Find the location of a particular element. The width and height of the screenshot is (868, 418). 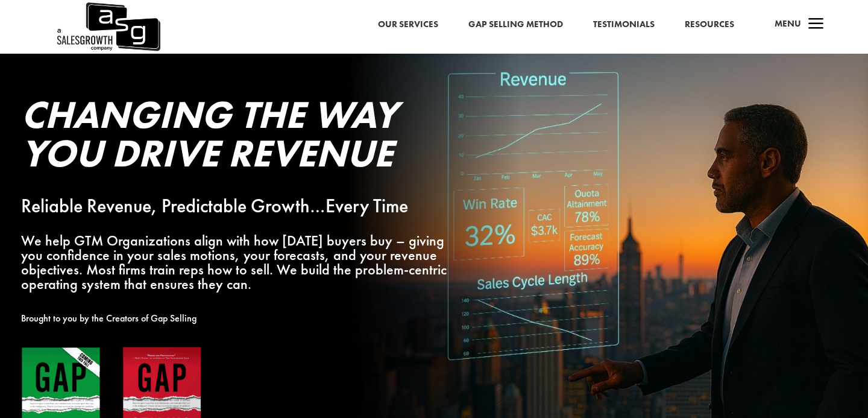

p: Brought to you by the Creators of Gap Selling is located at coordinates (234, 319).